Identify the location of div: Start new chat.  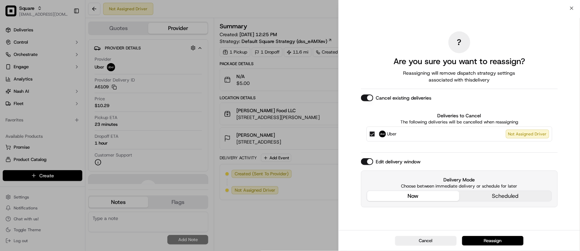
(68, 69).